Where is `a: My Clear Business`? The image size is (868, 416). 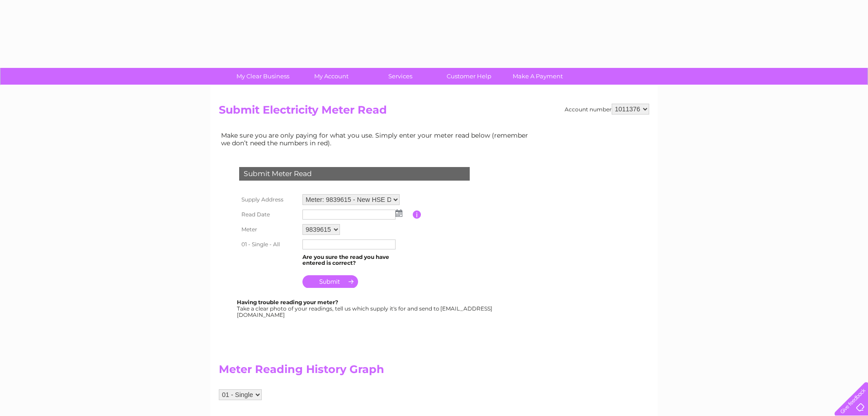 a: My Clear Business is located at coordinates (263, 76).